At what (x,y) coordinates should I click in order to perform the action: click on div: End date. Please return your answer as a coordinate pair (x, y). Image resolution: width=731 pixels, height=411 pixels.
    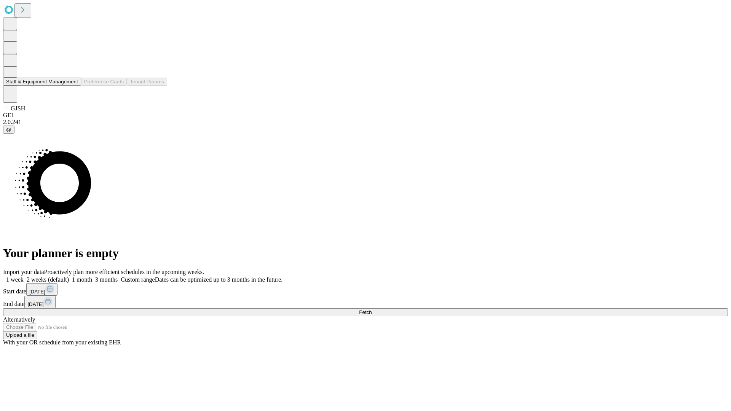
    Looking at the image, I should click on (366, 302).